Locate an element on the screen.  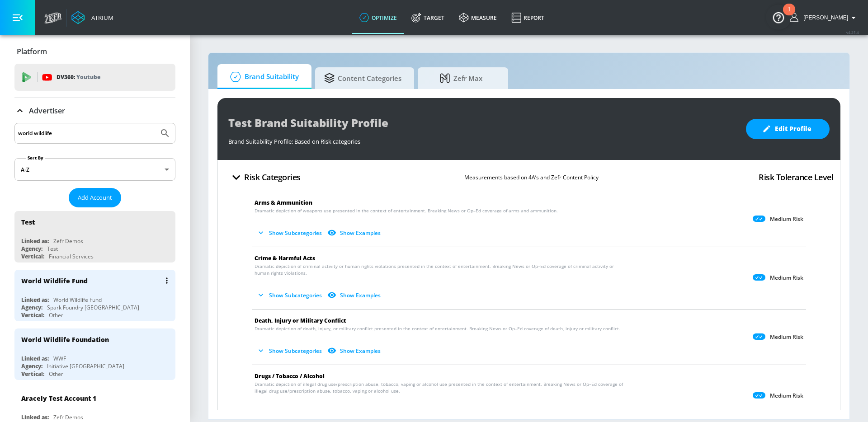
input: Search by name is located at coordinates (87, 133).